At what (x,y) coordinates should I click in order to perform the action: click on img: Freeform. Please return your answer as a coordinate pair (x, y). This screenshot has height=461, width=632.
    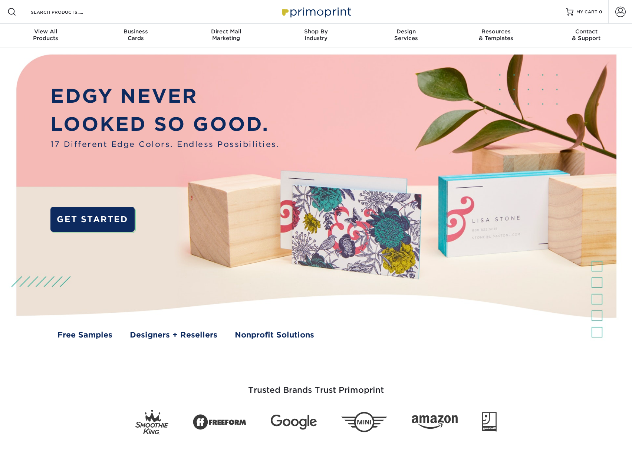
    Looking at the image, I should click on (219, 422).